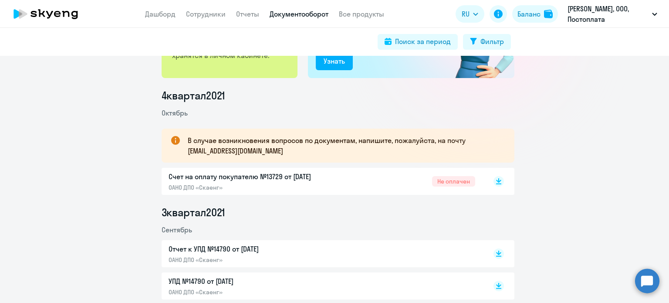 This screenshot has height=303, width=669. Describe the element at coordinates (206, 14) in the screenshot. I see `a: Сотрудники` at that location.